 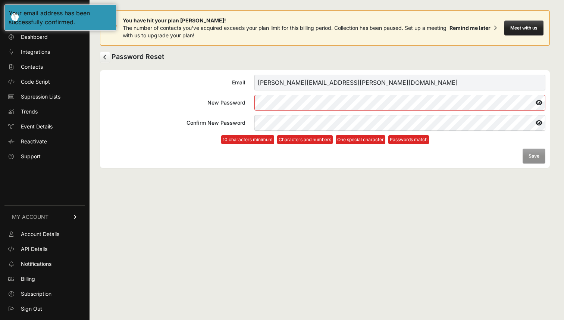 I want to click on input: Confirm New Password, so click(x=400, y=123).